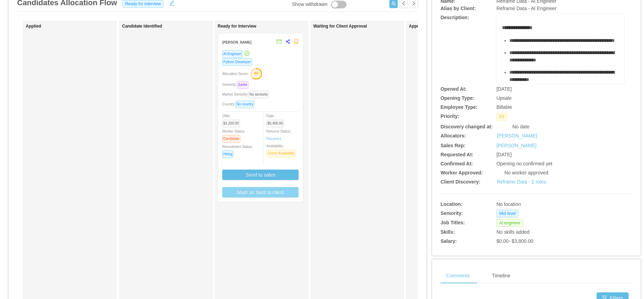 The height and width of the screenshot is (299, 644). Describe the element at coordinates (255, 73) in the screenshot. I see `button: 60` at that location.